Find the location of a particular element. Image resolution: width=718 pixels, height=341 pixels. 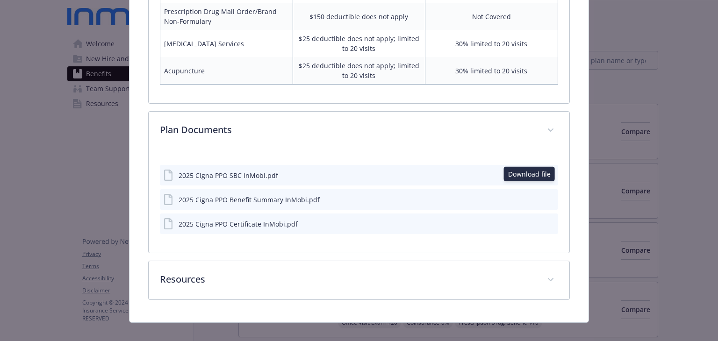

div: 2025 Cigna PPO SBC InMobi.pdf is located at coordinates (228, 175).